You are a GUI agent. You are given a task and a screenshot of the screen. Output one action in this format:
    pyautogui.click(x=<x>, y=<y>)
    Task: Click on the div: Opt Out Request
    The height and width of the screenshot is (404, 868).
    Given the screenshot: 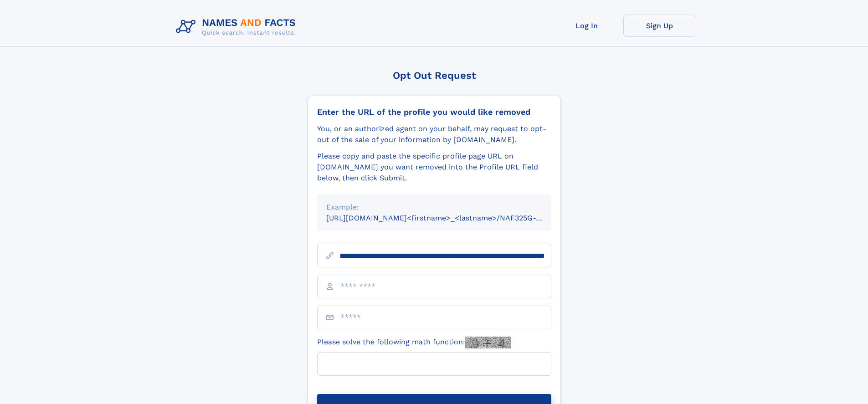 What is the action you would take?
    pyautogui.click(x=434, y=75)
    